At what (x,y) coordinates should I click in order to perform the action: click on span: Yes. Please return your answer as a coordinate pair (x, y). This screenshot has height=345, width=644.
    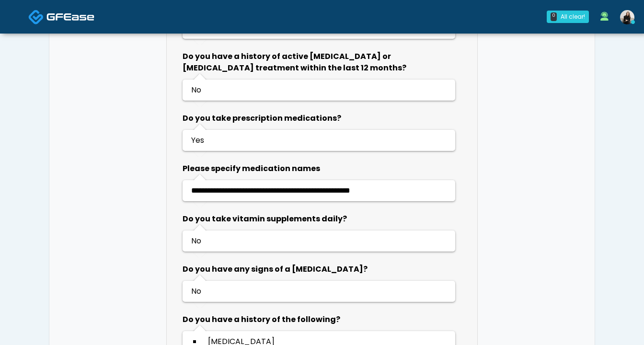
    Looking at the image, I should click on (197, 140).